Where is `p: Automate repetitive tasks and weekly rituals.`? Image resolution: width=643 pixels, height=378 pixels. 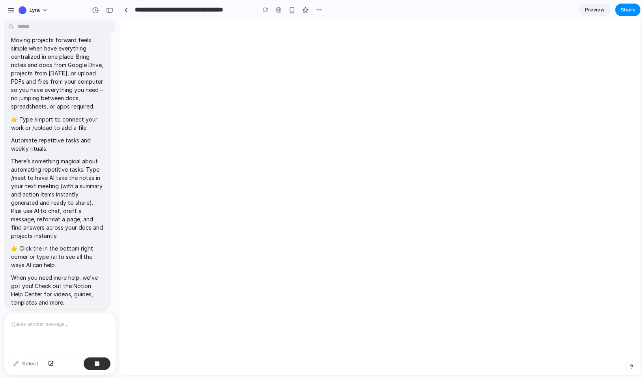 p: Automate repetitive tasks and weekly rituals. is located at coordinates (58, 144).